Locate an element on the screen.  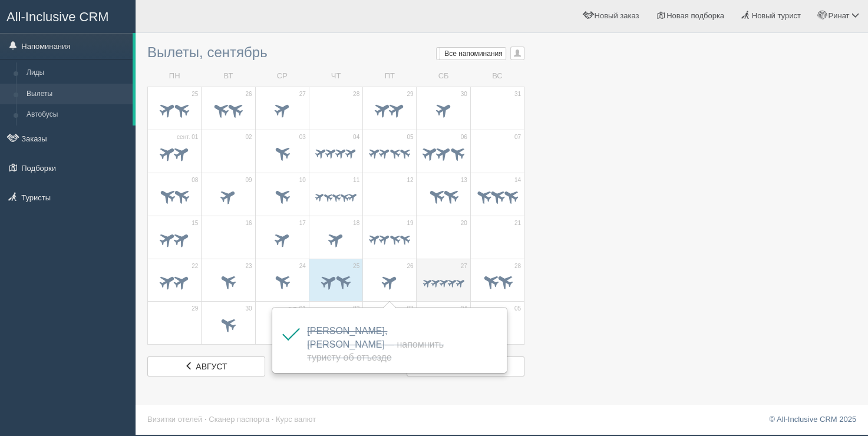
span: All-Inclusive CRM is located at coordinates (58, 16).